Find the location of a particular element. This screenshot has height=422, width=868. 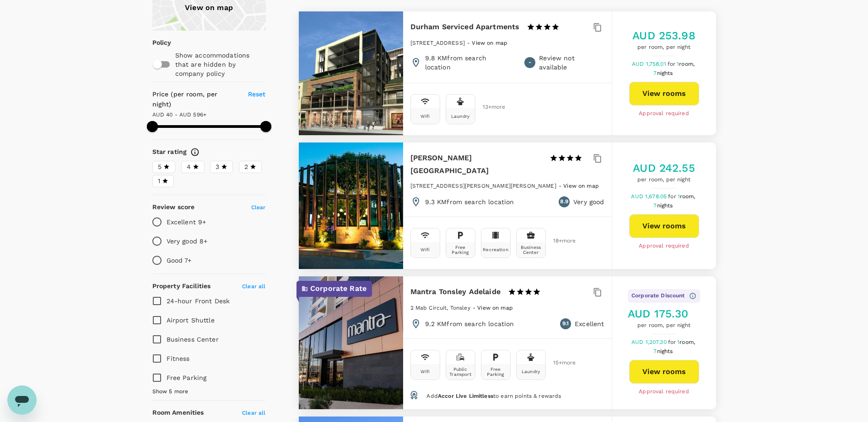

h6: Price (per room, per night) is located at coordinates (195, 100).